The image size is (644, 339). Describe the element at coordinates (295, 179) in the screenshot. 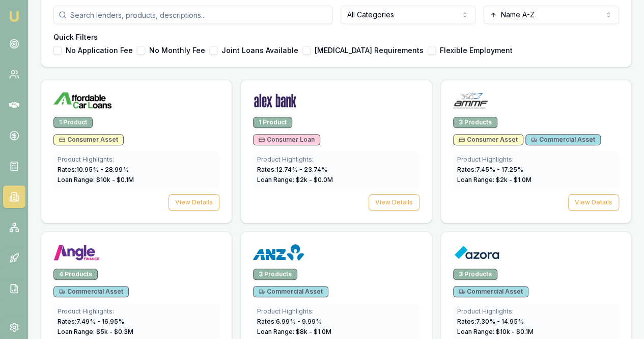

I see `span: Loan Range: $ 2 k - $ 0.0 M` at that location.